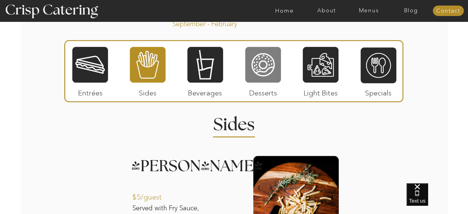 The width and height of the screenshot is (468, 214). Describe the element at coordinates (448, 11) in the screenshot. I see `a: Contact` at that location.